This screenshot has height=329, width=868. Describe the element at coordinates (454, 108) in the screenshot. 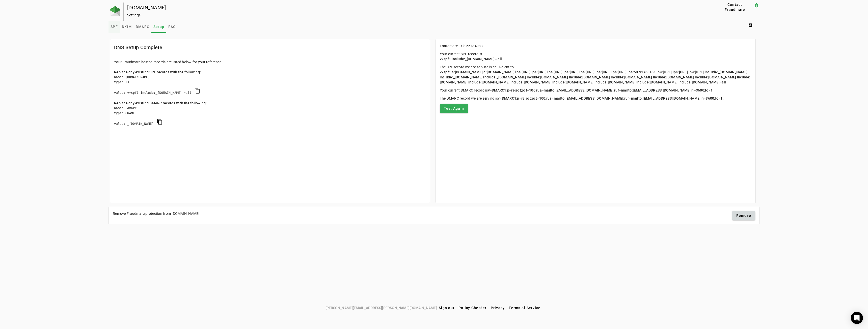

I see `button: Test Again` at that location.